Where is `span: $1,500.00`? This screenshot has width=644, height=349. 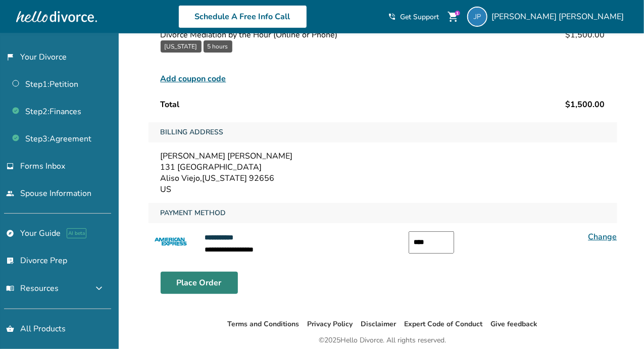
span: $1,500.00 is located at coordinates (585, 105).